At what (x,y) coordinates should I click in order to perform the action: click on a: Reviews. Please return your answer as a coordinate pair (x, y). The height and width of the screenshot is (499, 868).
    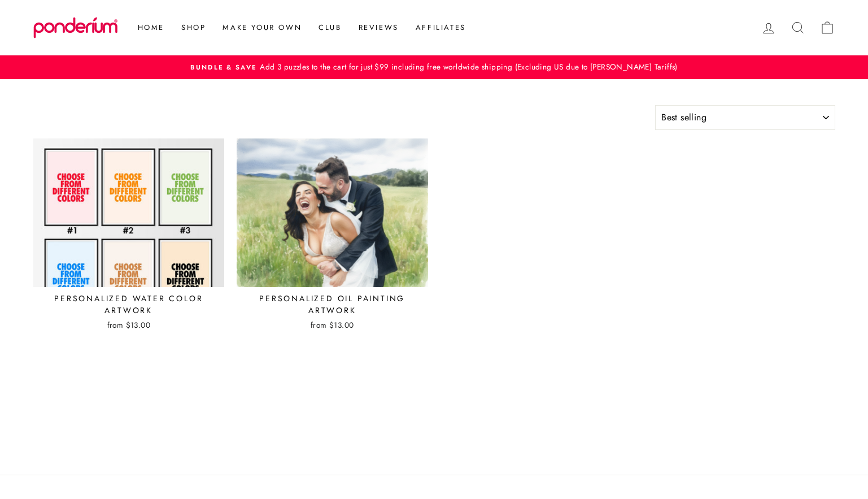
    Looking at the image, I should click on (379, 28).